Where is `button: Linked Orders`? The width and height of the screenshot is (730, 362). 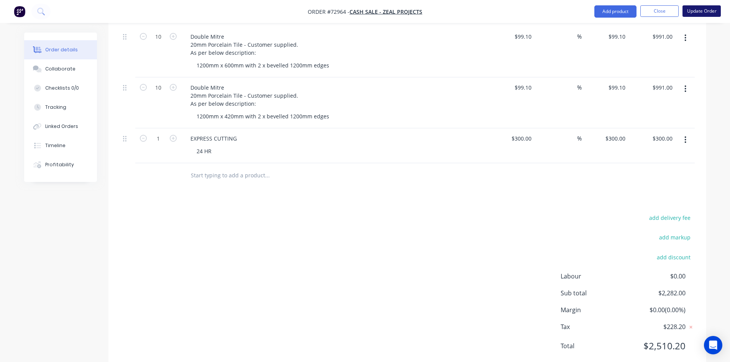 button: Linked Orders is located at coordinates (61, 127).